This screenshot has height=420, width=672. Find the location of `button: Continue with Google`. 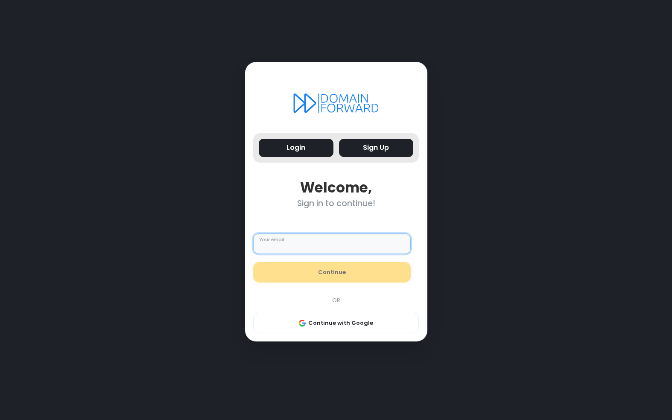

button: Continue with Google is located at coordinates (336, 323).